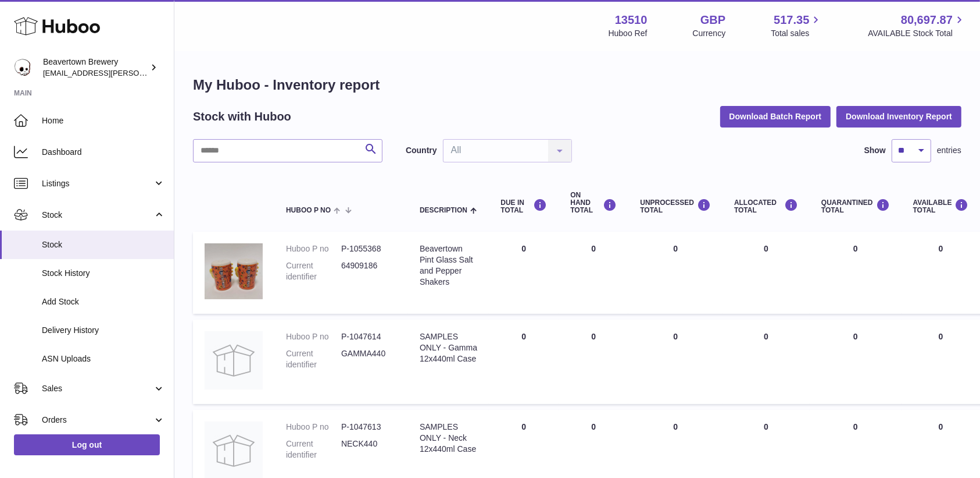 This screenshot has width=980, height=478. What do you see at coordinates (448, 265) in the screenshot?
I see `div: Beavertown Pint Glass Salt and Pepper Shakers` at bounding box center [448, 265].